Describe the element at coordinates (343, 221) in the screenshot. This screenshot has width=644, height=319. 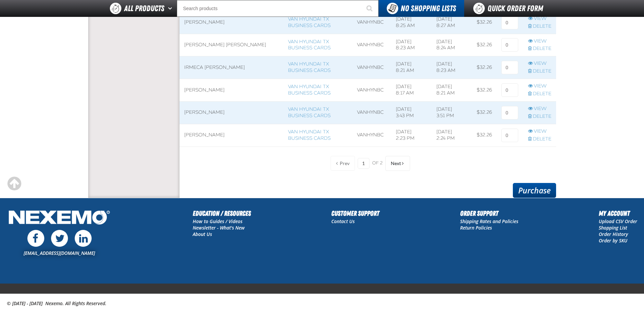
I see `a: Contact Us` at that location.